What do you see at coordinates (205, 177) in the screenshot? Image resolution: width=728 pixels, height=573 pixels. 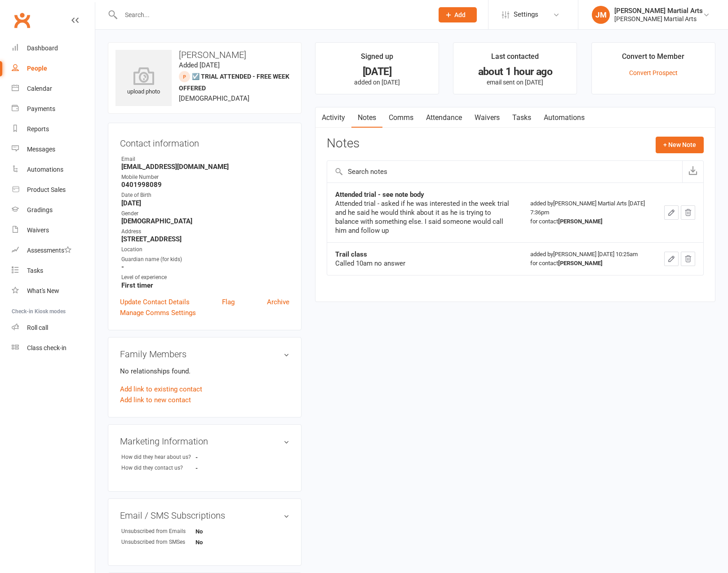 I see `div: Mobile Number` at bounding box center [205, 177].